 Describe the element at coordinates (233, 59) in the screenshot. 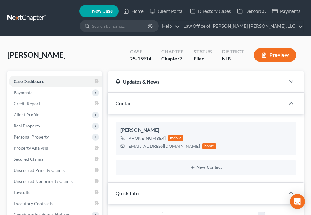

I see `div: NJB` at that location.